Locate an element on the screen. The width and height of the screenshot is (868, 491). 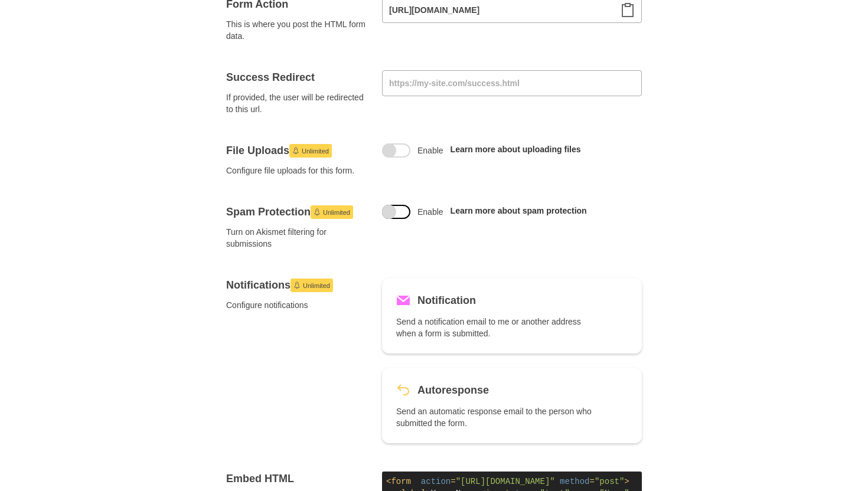
span: Turn on Akismet filtering for submissions is located at coordinates (297, 238).